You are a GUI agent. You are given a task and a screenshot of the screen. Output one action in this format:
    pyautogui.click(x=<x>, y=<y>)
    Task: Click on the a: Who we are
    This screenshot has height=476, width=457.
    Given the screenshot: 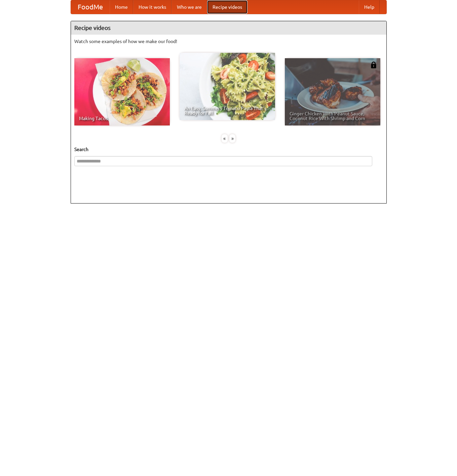 What is the action you would take?
    pyautogui.click(x=189, y=7)
    